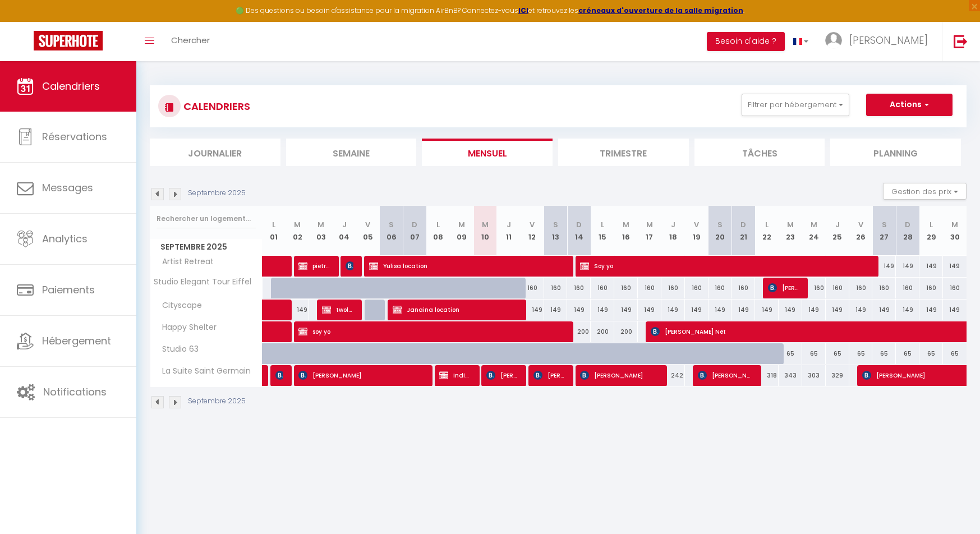 This screenshot has width=980, height=534. What do you see at coordinates (206, 247) in the screenshot?
I see `span: Septembre 2025` at bounding box center [206, 247].